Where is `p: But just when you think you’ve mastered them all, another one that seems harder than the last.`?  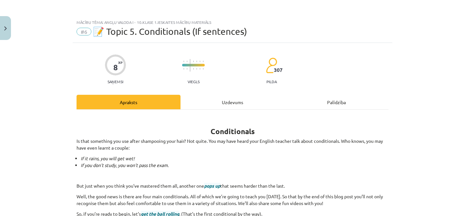 p: But just when you think you’ve mastered them all, another one that seems harder than the last. is located at coordinates (232, 186).